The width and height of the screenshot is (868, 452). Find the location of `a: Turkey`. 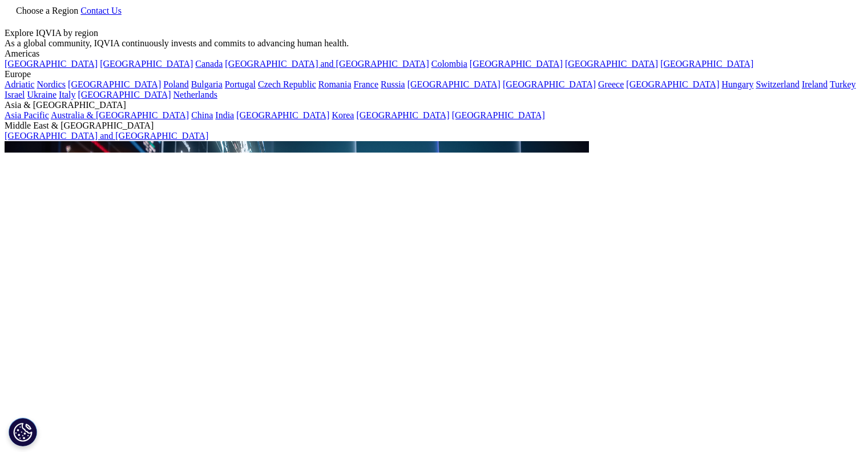

a: Turkey is located at coordinates (843, 84).